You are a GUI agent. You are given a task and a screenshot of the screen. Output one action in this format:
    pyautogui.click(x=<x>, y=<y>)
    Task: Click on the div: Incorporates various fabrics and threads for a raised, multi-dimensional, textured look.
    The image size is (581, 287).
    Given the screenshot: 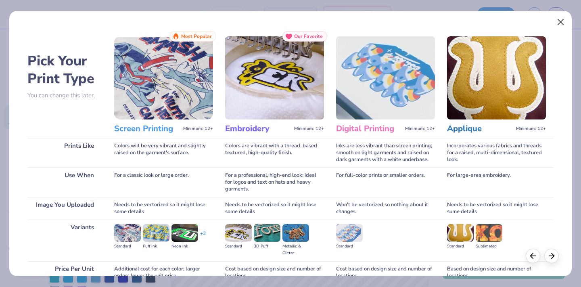 What is the action you would take?
    pyautogui.click(x=496, y=152)
    